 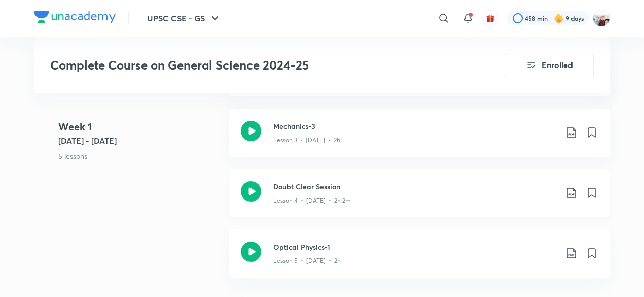 What do you see at coordinates (549, 65) in the screenshot?
I see `button: Enrolled` at bounding box center [549, 65].